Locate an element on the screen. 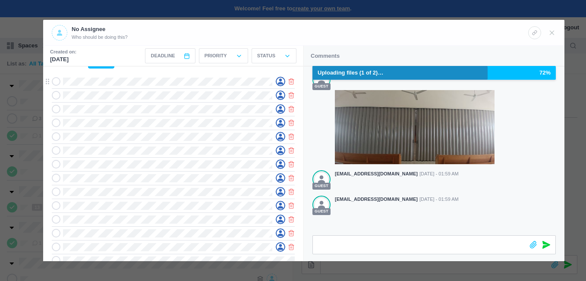 The image size is (586, 281). p: Comments is located at coordinates (325, 56).